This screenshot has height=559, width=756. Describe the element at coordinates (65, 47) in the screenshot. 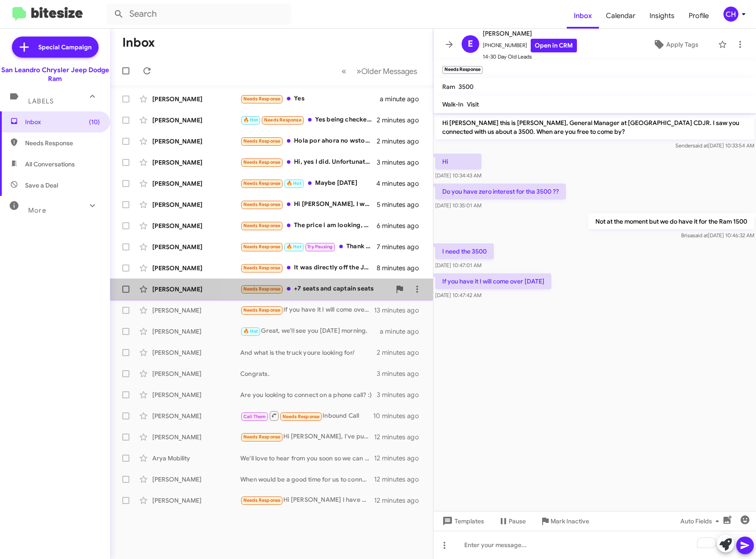

I see `span: Special Campaign` at that location.